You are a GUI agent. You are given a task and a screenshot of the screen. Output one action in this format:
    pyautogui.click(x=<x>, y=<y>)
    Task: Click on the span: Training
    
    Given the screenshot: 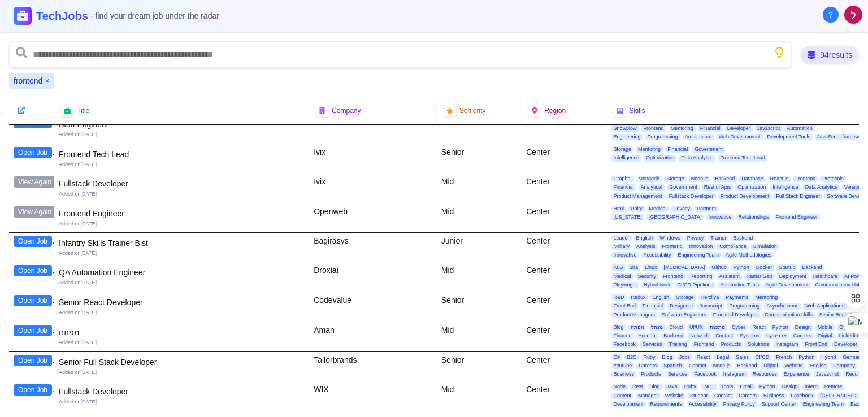 What is the action you would take?
    pyautogui.click(x=678, y=344)
    